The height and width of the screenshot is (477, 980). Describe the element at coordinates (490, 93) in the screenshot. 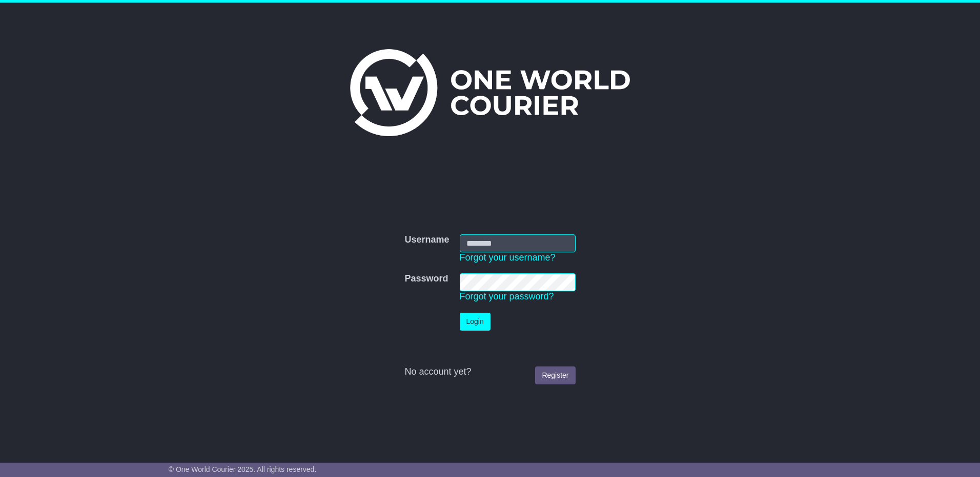

I see `img: One World` at that location.